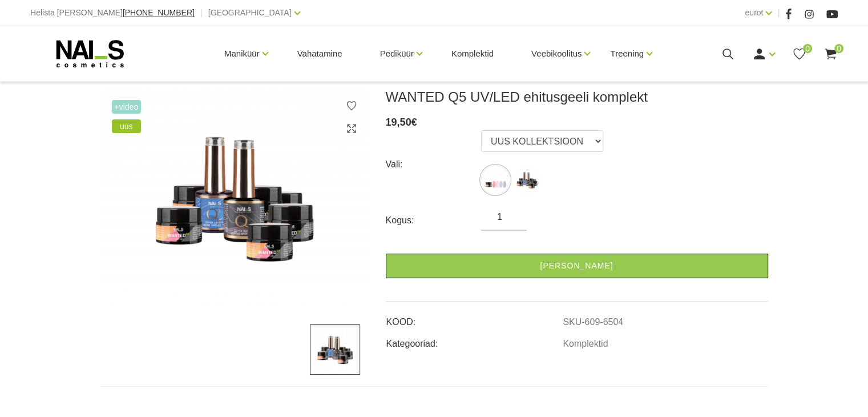 The image size is (868, 417). I want to click on font: uus, so click(126, 127).